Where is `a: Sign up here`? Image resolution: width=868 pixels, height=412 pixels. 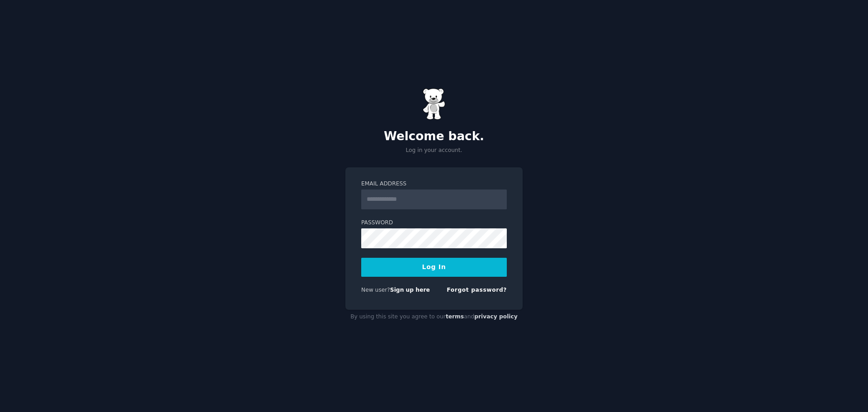
a: Sign up here is located at coordinates (410, 290).